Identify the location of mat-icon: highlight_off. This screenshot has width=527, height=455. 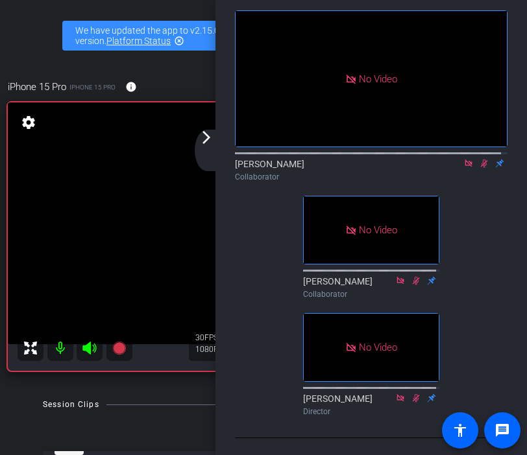
(179, 41).